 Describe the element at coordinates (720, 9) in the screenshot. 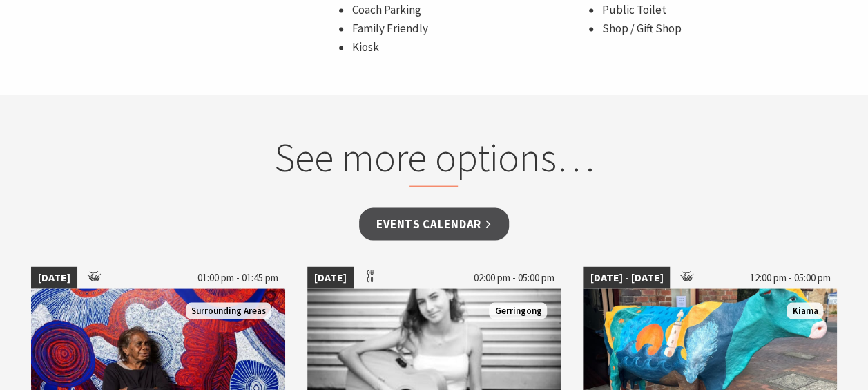

I see `li: Public Toilet` at that location.